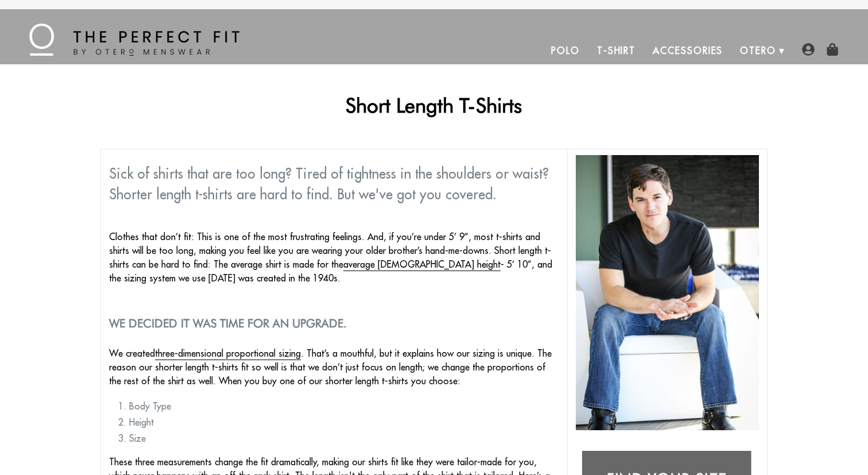 Image resolution: width=868 pixels, height=475 pixels. Describe the element at coordinates (334, 258) in the screenshot. I see `p: Clothes that don’t fit: This is one of the most frustrating feelings. And, if you’re under 5’ 9”,...` at that location.